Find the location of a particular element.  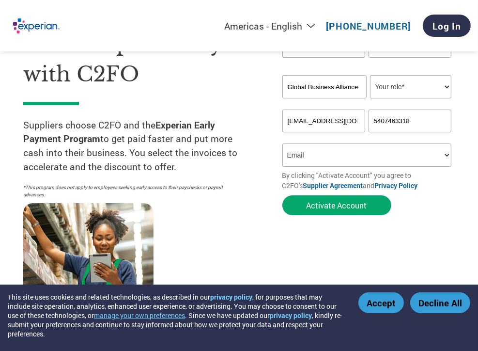

p: *This program does not apply to employees seeking early access to their paychecks or payroll adva... is located at coordinates (133, 191).